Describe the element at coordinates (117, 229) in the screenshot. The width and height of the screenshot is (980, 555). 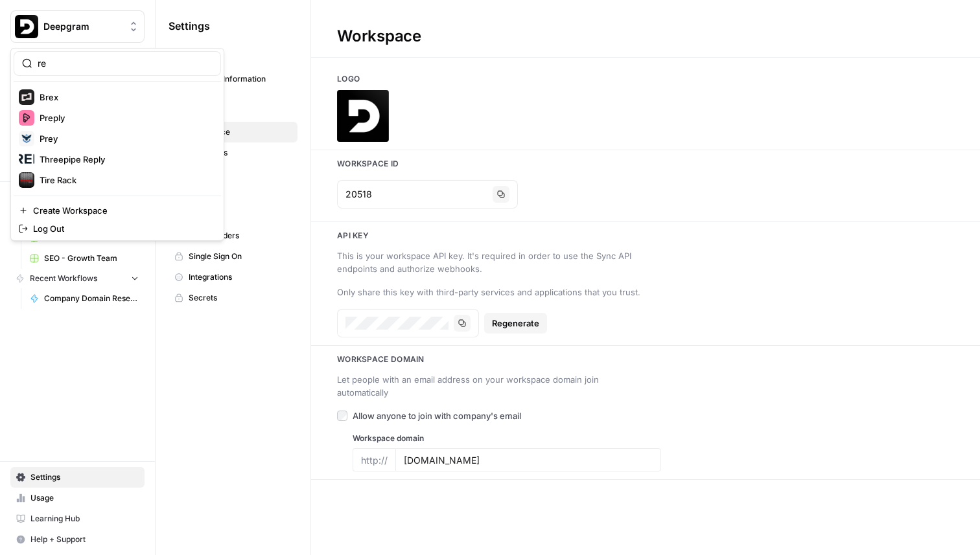
I see `a: Log Out` at that location.